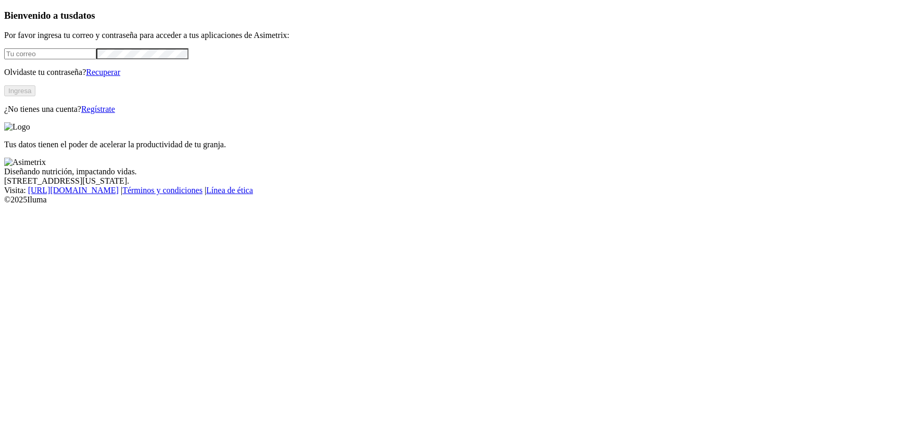  Describe the element at coordinates (50, 54) in the screenshot. I see `input: Tu correo` at that location.